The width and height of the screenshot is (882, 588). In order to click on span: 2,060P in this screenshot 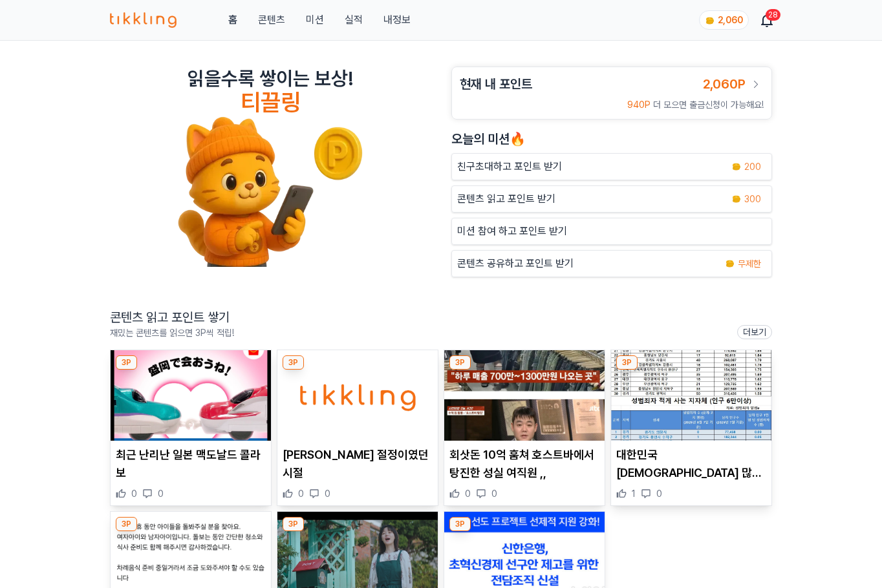, I will do `click(724, 84)`.